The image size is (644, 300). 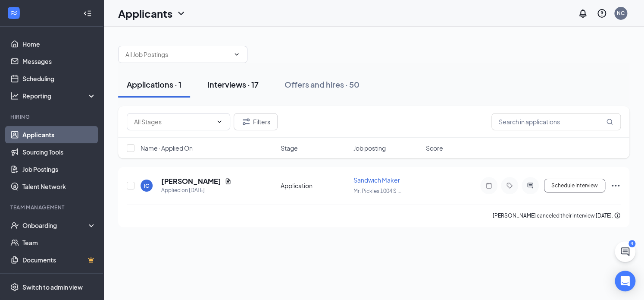 I want to click on a: Home, so click(x=59, y=44).